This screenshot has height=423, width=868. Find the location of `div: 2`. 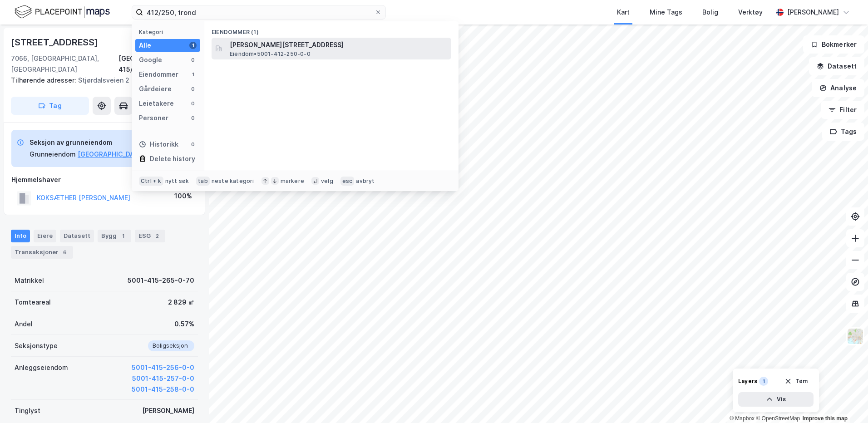

div: 2 is located at coordinates (157, 236).